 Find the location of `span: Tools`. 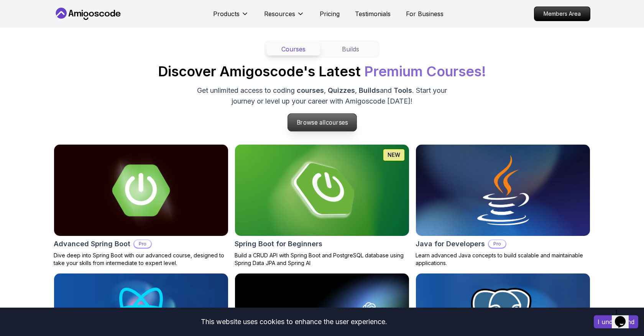

span: Tools is located at coordinates (403, 90).